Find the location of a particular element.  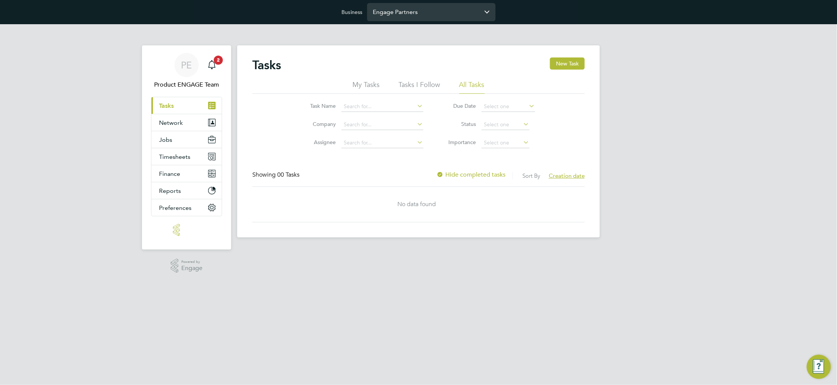

span: Powered by is located at coordinates (192, 261).